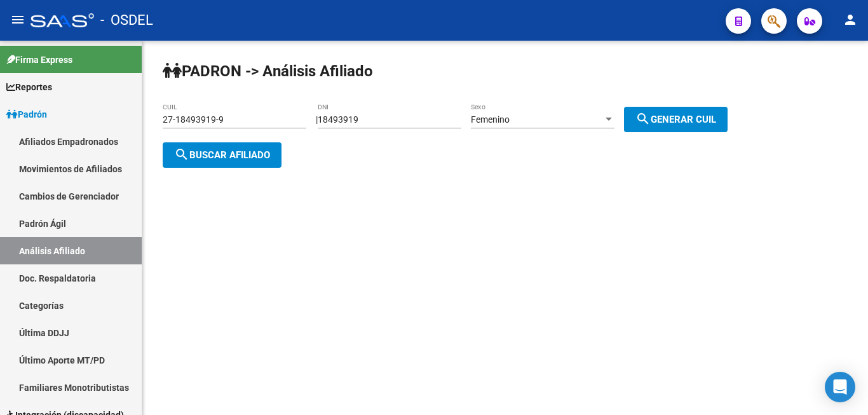 The image size is (868, 415). Describe the element at coordinates (222, 155) in the screenshot. I see `button: Buscar afiliado` at that location.